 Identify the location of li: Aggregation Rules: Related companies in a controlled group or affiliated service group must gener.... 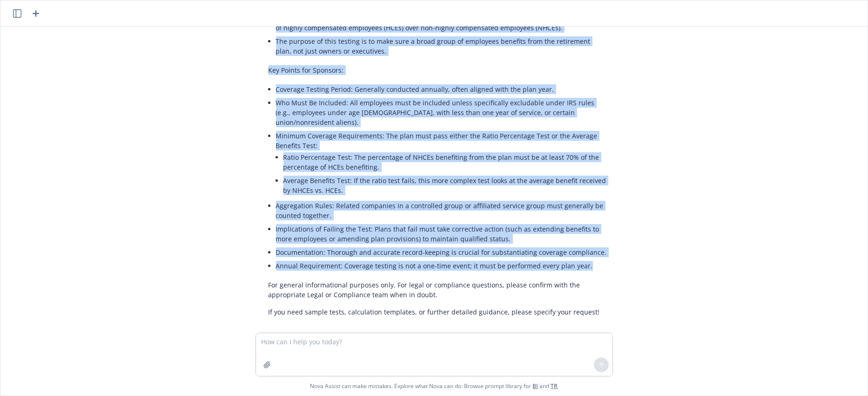
(442, 211).